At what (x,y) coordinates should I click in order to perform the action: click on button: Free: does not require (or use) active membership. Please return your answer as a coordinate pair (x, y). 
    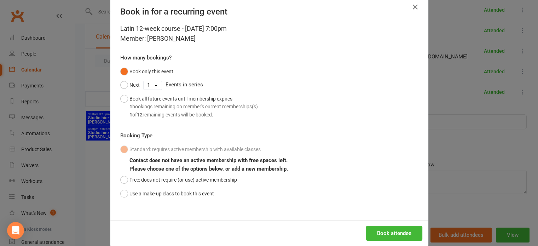
    Looking at the image, I should click on (179, 180).